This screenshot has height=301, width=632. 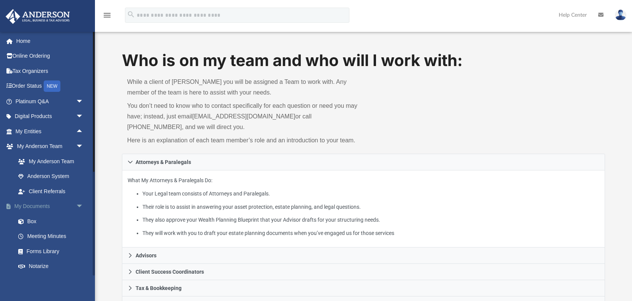 I want to click on li: Your Legal team consists of Attorneys and Paralegals., so click(x=371, y=194).